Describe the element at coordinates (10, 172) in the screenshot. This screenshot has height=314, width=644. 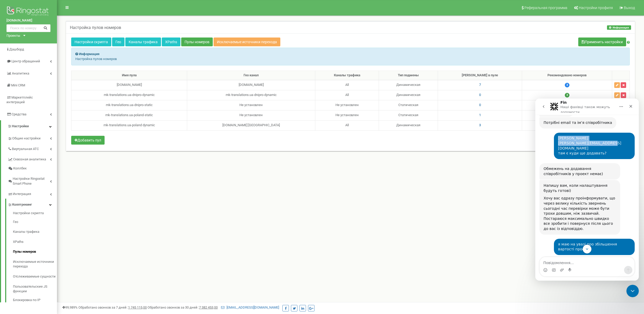
I see `button: Вибір емодзі` at that location.